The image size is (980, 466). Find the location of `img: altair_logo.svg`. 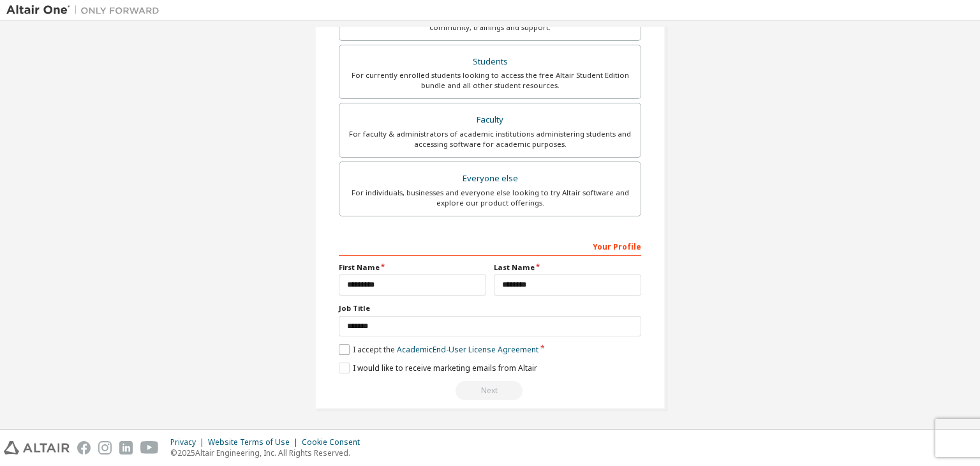

img: altair_logo.svg is located at coordinates (37, 447).